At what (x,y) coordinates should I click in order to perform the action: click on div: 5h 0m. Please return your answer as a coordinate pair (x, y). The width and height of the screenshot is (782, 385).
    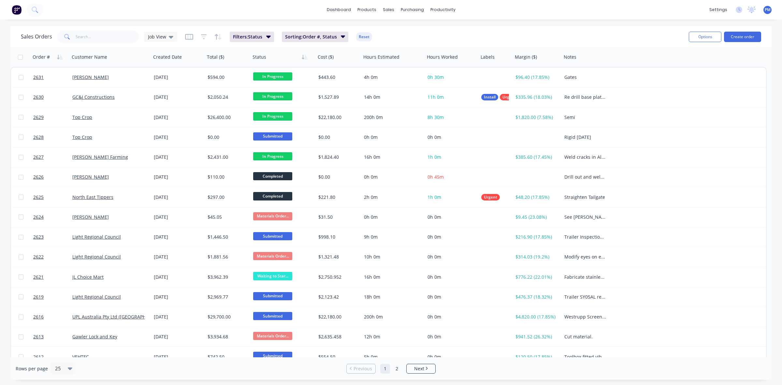
    Looking at the image, I should click on (392, 357).